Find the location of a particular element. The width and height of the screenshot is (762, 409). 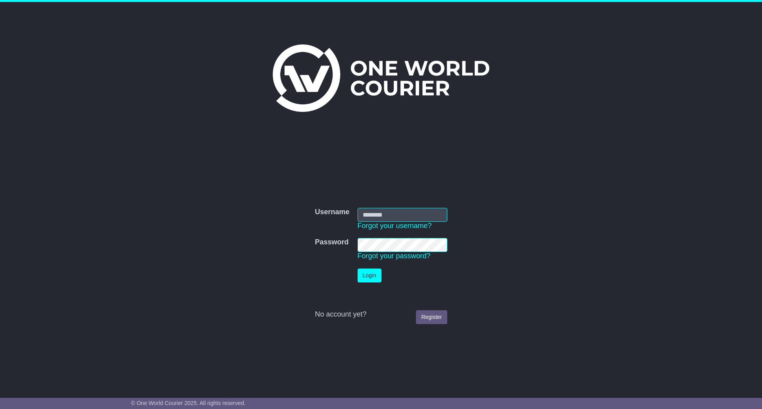

a: Register is located at coordinates (431, 317).